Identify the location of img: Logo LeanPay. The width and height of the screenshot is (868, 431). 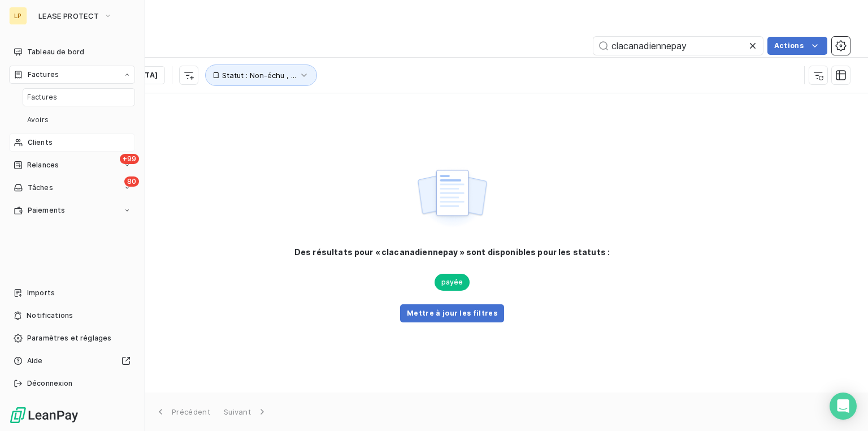
(44, 415).